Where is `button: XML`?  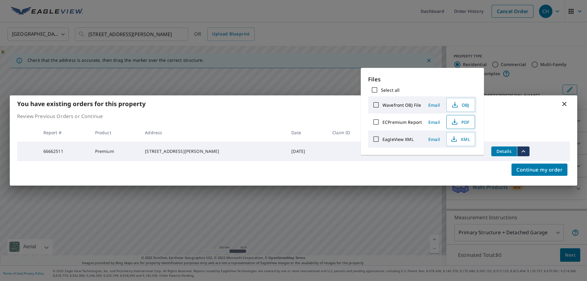 button: XML is located at coordinates (461, 139).